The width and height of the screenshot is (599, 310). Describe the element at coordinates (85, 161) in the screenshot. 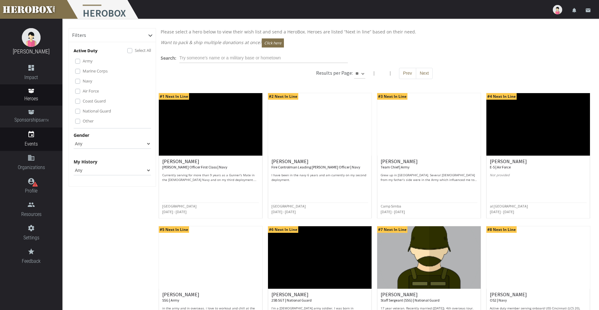

I see `label: My History` at that location.